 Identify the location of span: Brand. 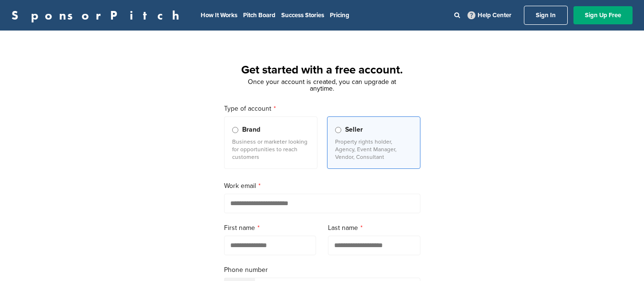
(251, 129).